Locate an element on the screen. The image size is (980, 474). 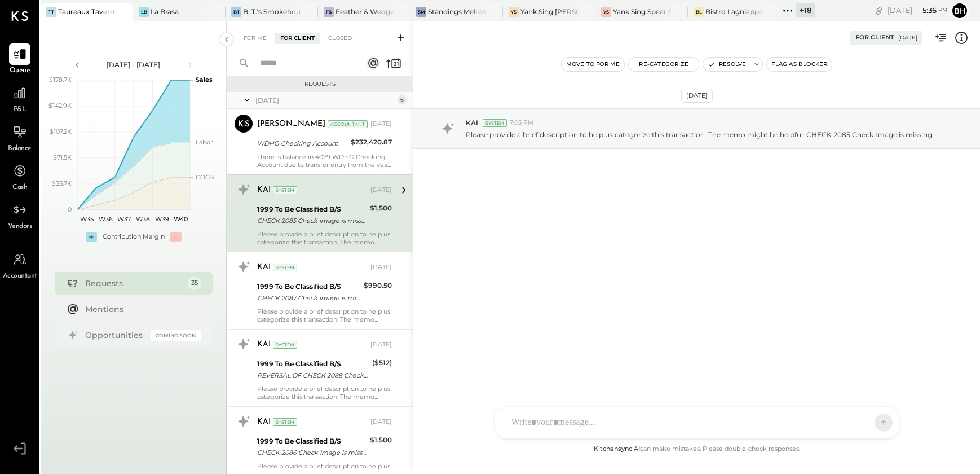
a: P&L is located at coordinates (20, 99).